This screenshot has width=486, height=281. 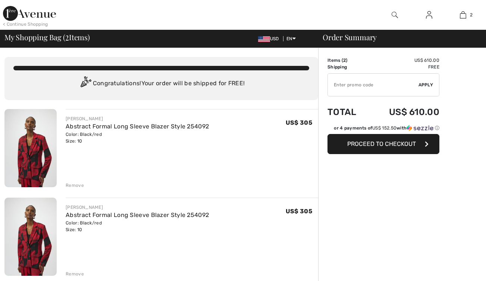 I want to click on a: 2, so click(x=462, y=15).